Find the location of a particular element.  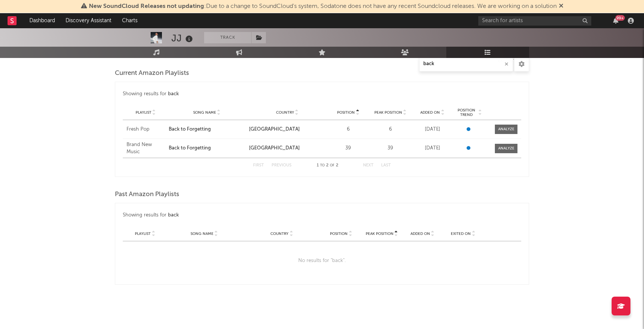

div: JJ is located at coordinates (183, 38).